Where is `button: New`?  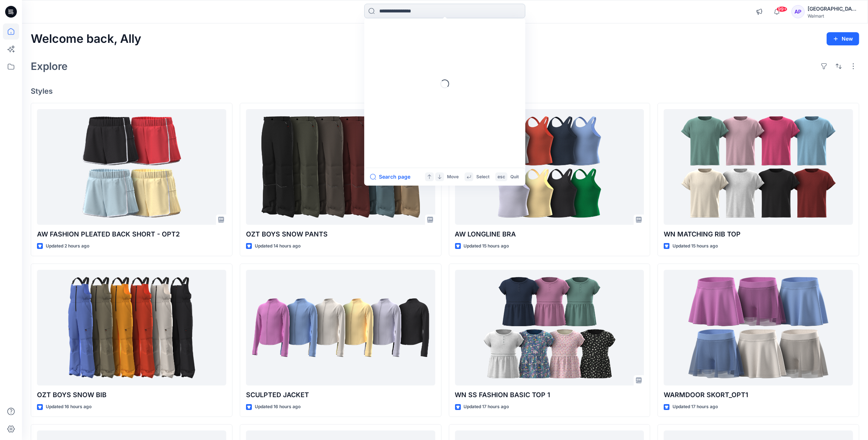 button: New is located at coordinates (843, 38).